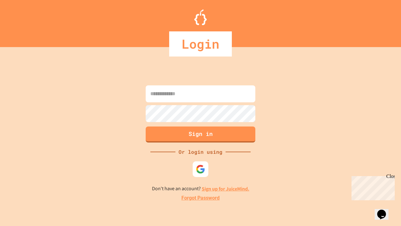 The width and height of the screenshot is (401, 226). What do you see at coordinates (23, 21) in the screenshot?
I see `div: Chat with us now!Close` at bounding box center [23, 21].